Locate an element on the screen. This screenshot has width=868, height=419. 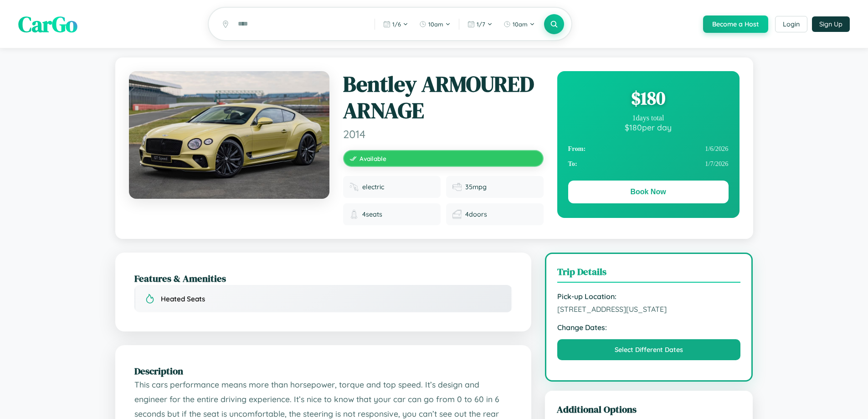
h2: Description is located at coordinates (323, 370).